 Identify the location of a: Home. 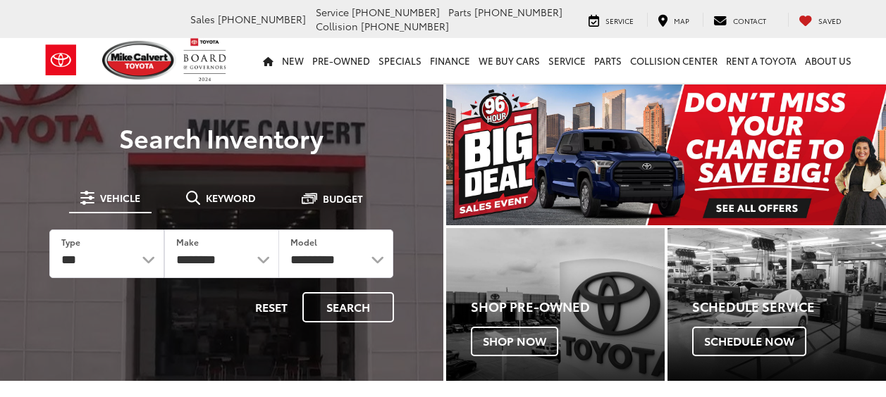
(268, 61).